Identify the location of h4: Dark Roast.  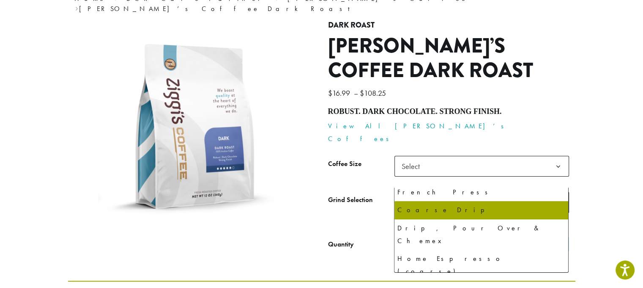
(449, 25).